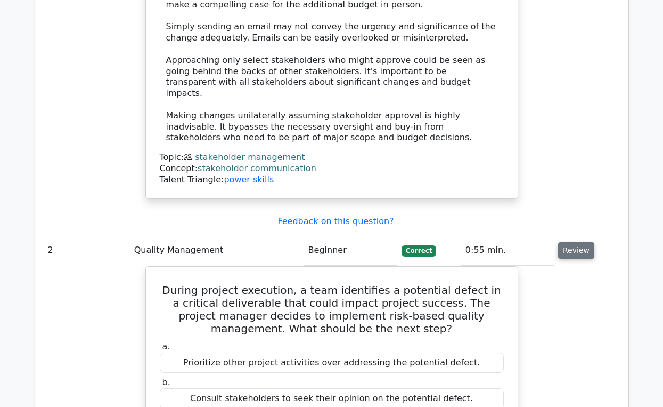 Image resolution: width=663 pixels, height=407 pixels. What do you see at coordinates (332, 157) in the screenshot?
I see `div: Topic:` at bounding box center [332, 157].